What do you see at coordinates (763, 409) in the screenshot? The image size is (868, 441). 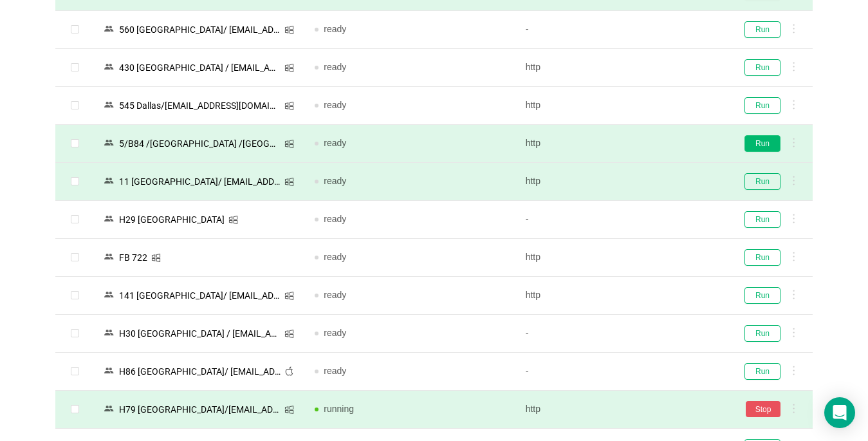 I see `button: Stop` at bounding box center [763, 409].